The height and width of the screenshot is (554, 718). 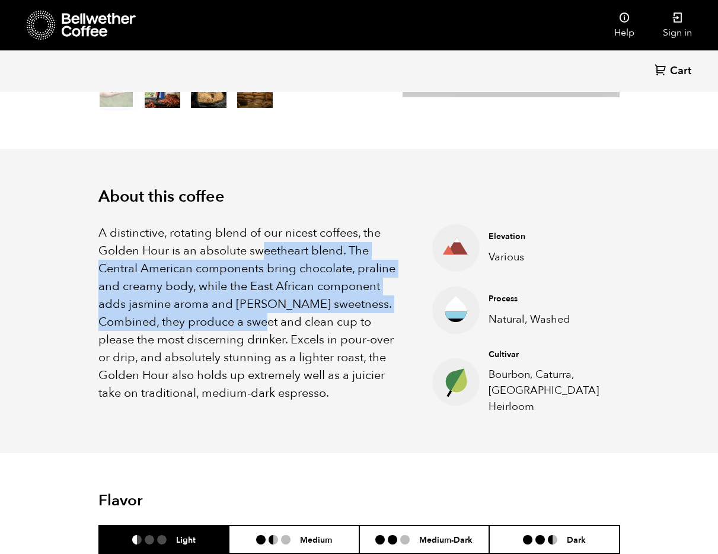 I want to click on h6: Medium-Dark, so click(x=446, y=539).